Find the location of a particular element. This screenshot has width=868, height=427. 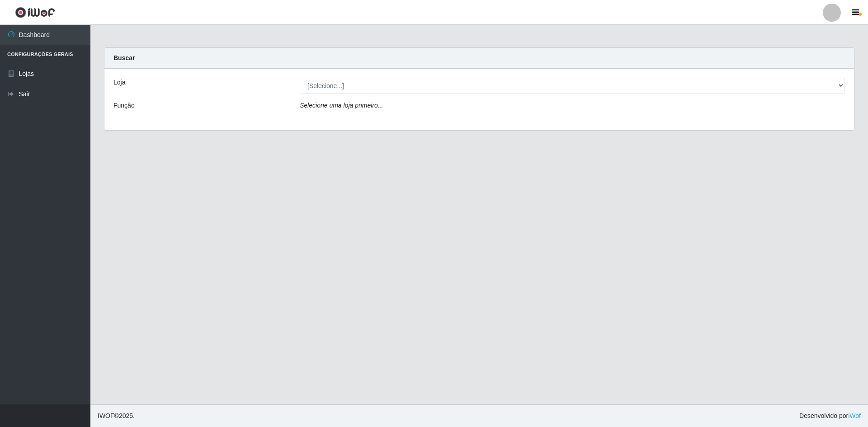

span: IWOF is located at coordinates (106, 416).